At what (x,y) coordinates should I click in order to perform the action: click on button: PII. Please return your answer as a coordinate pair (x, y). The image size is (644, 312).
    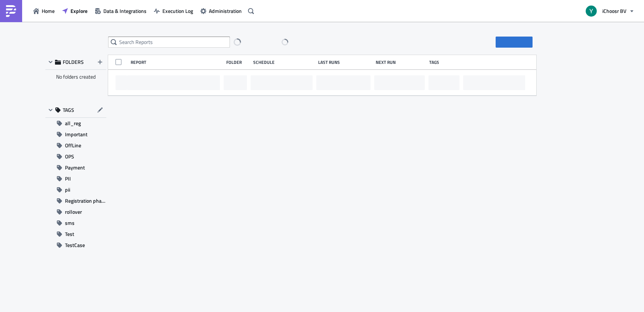
    Looking at the image, I should click on (75, 178).